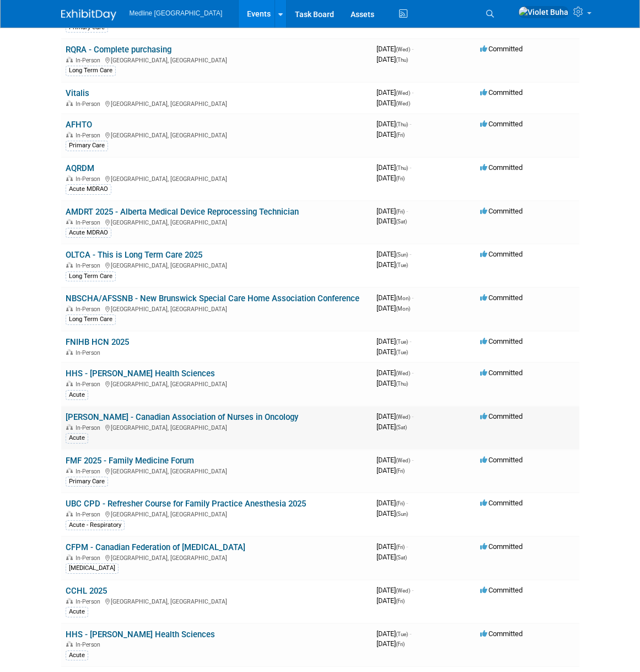 This screenshot has width=640, height=672. What do you see at coordinates (77, 94) in the screenshot?
I see `a: Vitalis` at bounding box center [77, 94].